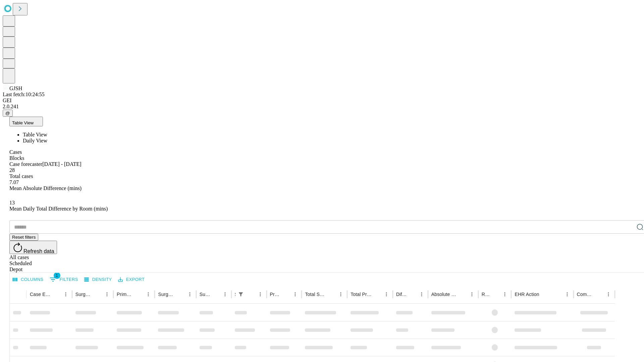  I want to click on div: 1 active filter, so click(241, 294).